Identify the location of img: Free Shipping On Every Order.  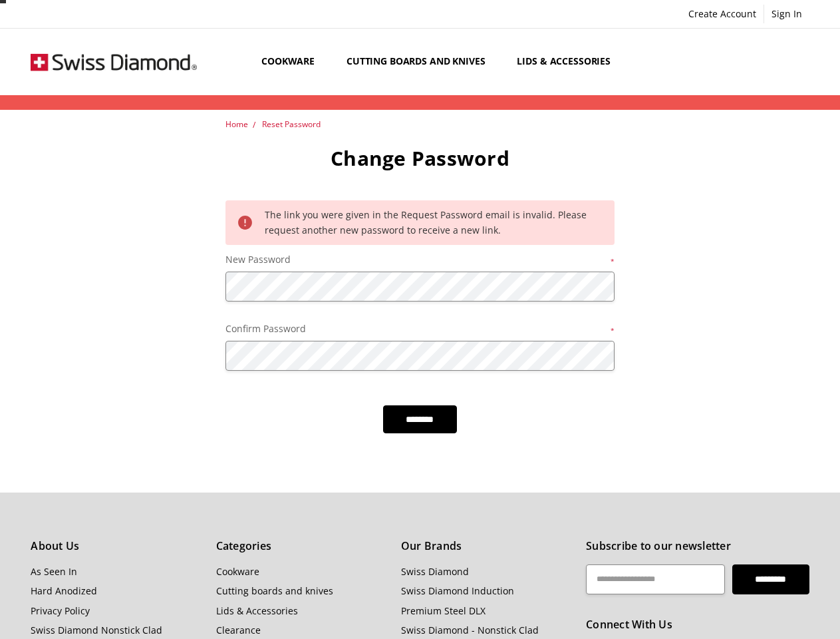
(114, 62).